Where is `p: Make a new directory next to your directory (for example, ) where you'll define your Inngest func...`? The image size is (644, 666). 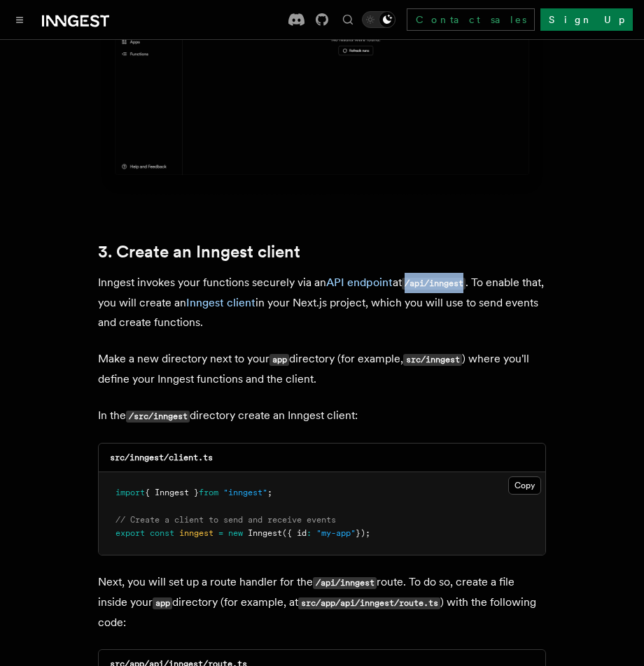 p: Make a new directory next to your directory (for example, ) where you'll define your Inngest func... is located at coordinates (322, 369).